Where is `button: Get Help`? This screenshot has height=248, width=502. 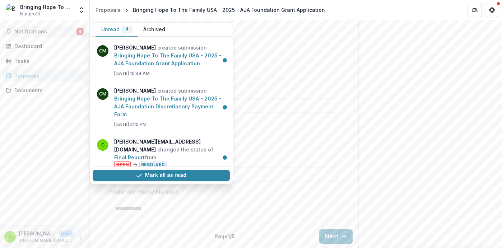 button: Get Help is located at coordinates (492, 10).